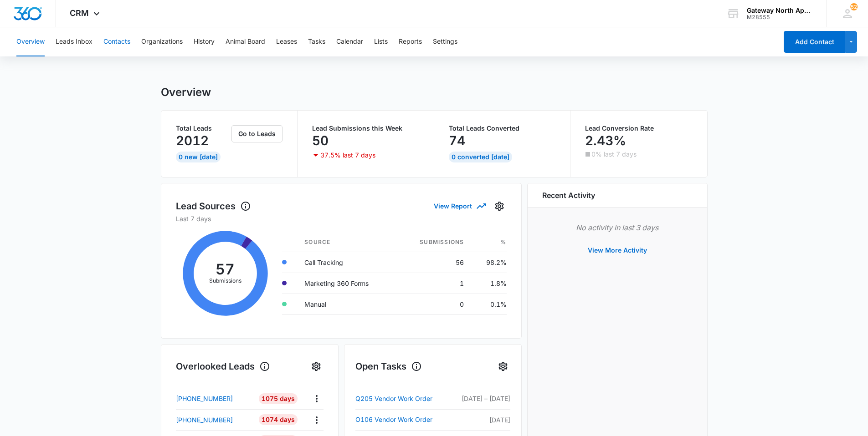 The image size is (868, 436). Describe the element at coordinates (213, 206) in the screenshot. I see `h1: Lead Sources` at that location.